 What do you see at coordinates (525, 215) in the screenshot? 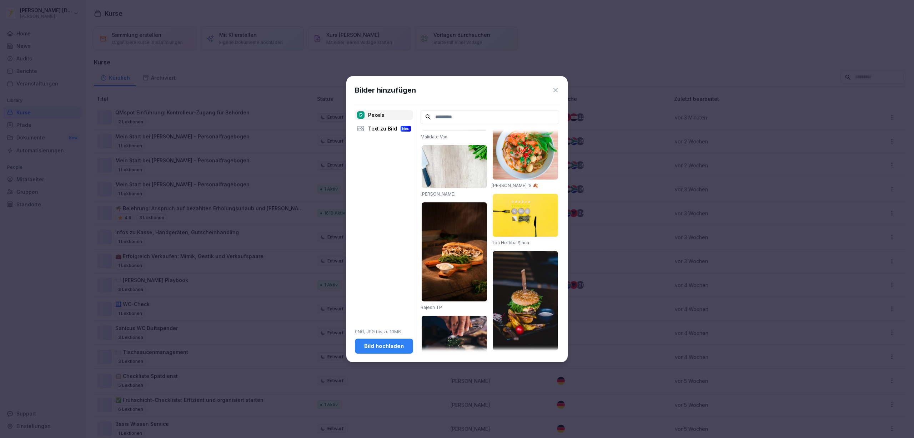
I see `img: pexels-photo-940302.jpeg` at bounding box center [525, 215].